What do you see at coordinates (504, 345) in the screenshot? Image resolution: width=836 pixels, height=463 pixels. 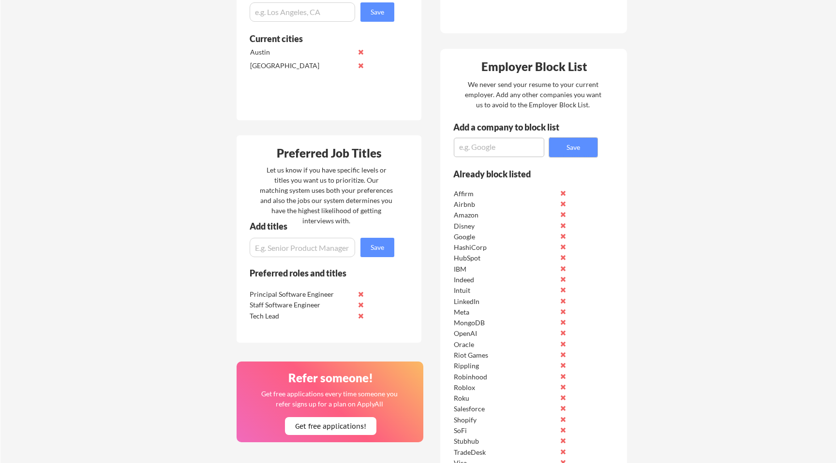 I see `div: Oracle` at bounding box center [504, 345].